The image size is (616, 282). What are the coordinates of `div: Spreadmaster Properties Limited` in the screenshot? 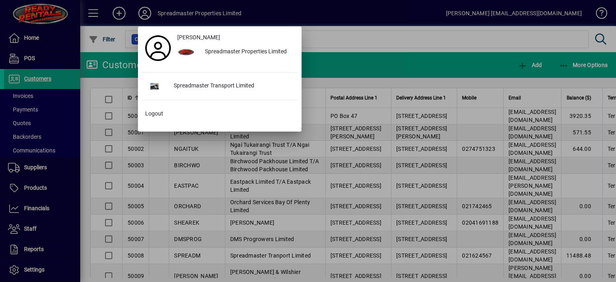 It's located at (248, 52).